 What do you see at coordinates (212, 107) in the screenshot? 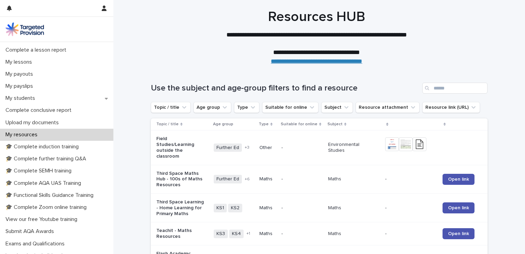
I see `button: Age group` at bounding box center [212, 107].